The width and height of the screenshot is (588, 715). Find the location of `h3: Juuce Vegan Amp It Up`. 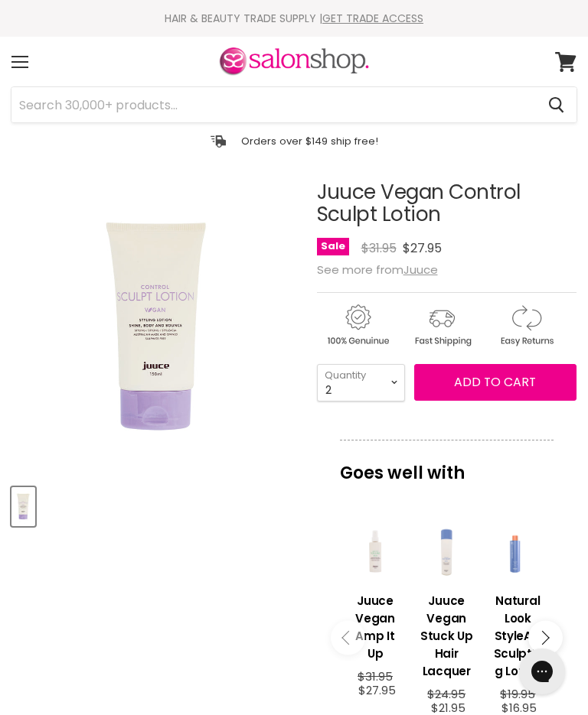

h3: Juuce Vegan Amp It Up is located at coordinates (375, 627).